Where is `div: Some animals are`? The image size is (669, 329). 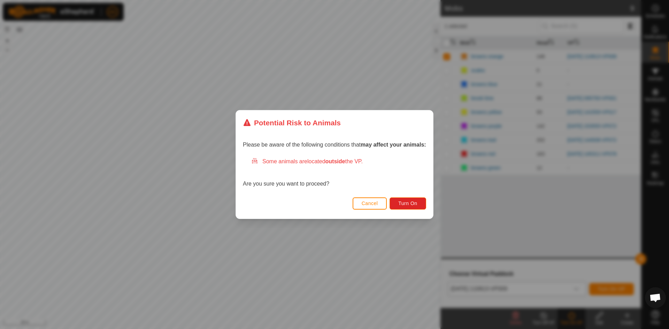
div: Some animals are is located at coordinates (339, 162).